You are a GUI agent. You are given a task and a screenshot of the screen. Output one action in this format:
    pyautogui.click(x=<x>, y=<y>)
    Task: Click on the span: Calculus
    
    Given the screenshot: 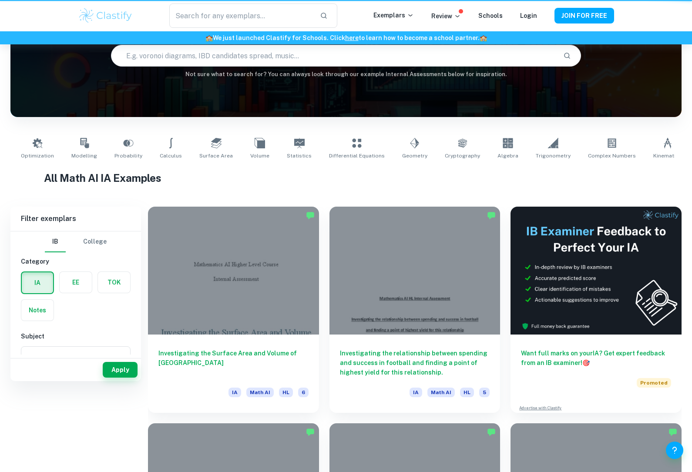 What is the action you would take?
    pyautogui.click(x=171, y=156)
    